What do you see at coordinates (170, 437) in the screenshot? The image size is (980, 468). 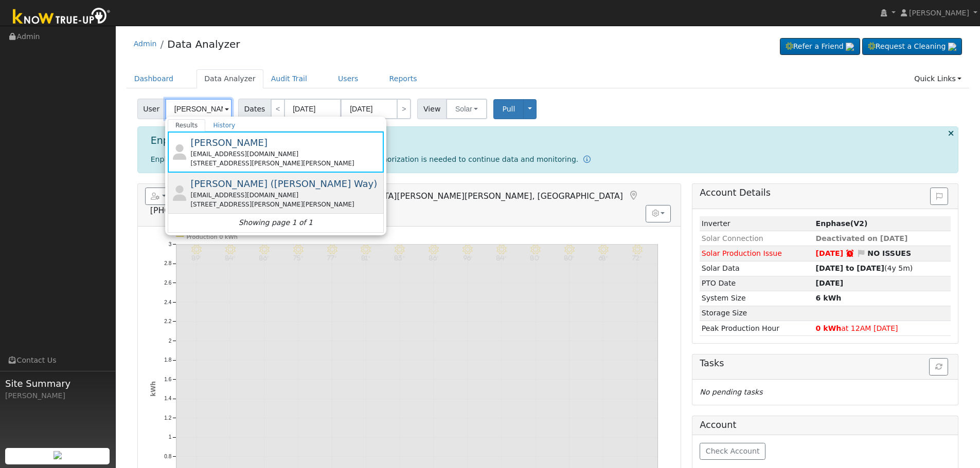 I see `text: 1` at bounding box center [170, 437].